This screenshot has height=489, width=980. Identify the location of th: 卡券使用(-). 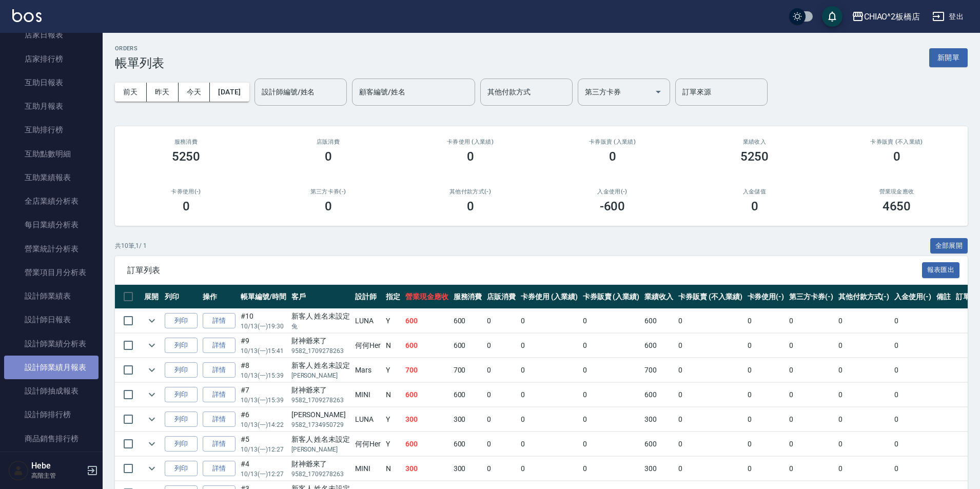
(766, 297).